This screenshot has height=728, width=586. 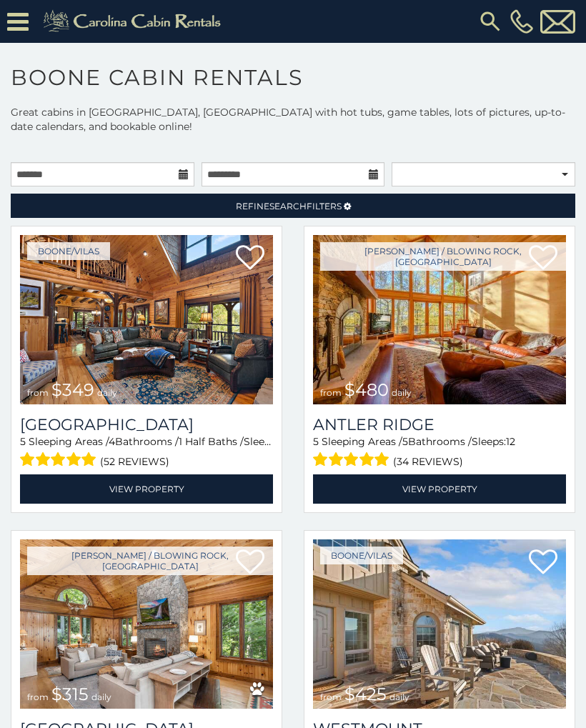 What do you see at coordinates (288, 206) in the screenshot?
I see `span: Search` at bounding box center [288, 206].